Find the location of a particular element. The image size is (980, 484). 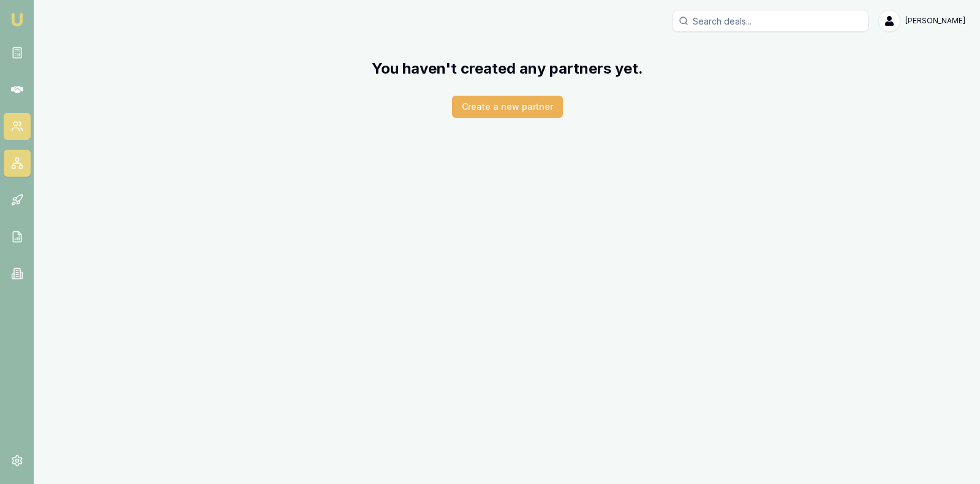

a: Create a new partner is located at coordinates (507, 106).